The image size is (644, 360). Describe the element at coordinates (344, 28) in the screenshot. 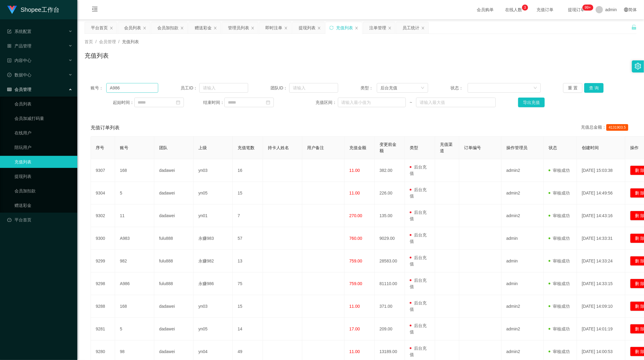

I see `div: 充值列表` at that location.